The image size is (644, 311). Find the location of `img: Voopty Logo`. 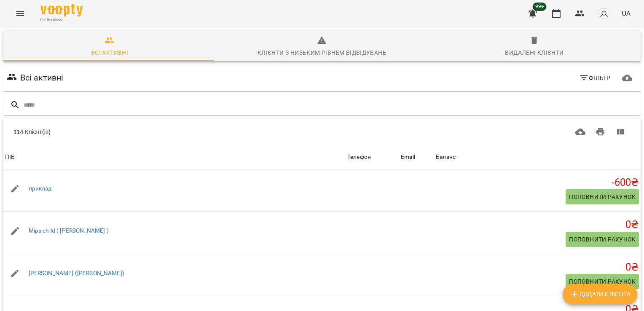

img: Voopty Logo is located at coordinates (61, 10).